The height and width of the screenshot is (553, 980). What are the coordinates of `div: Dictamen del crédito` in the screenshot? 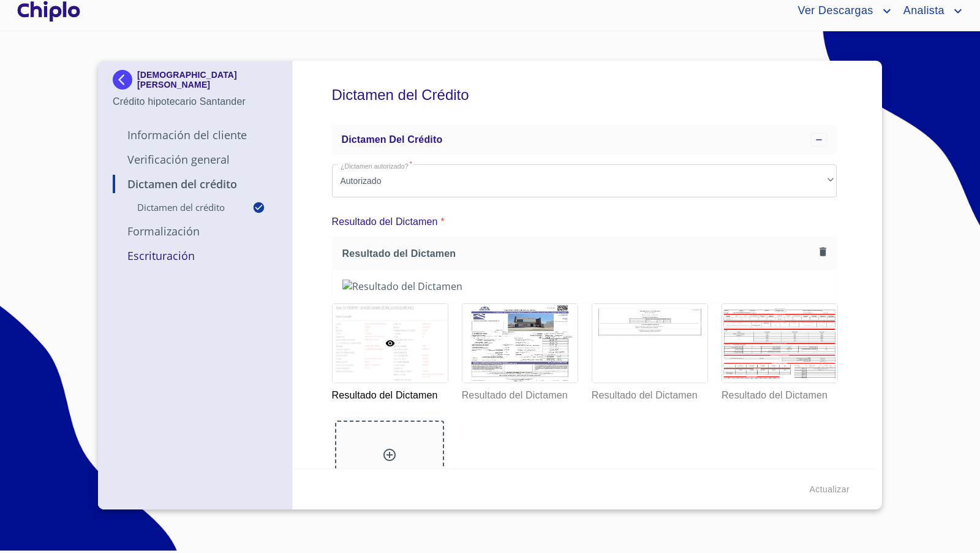 It's located at (584, 140).